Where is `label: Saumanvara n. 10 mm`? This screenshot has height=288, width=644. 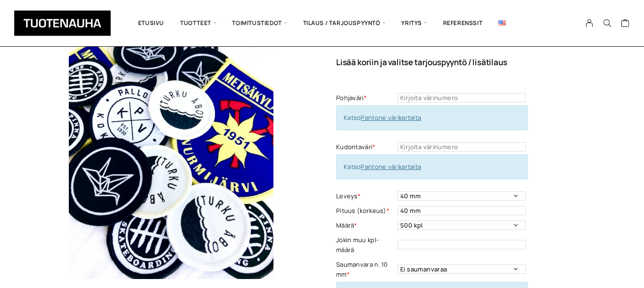
label: Saumanvara n. 10 mm is located at coordinates (365, 270).